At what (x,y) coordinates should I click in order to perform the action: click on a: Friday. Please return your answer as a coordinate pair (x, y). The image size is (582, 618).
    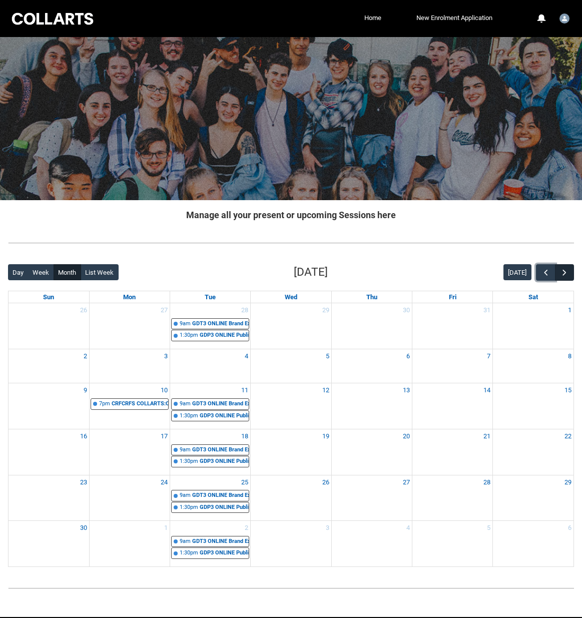
    Looking at the image, I should click on (453, 297).